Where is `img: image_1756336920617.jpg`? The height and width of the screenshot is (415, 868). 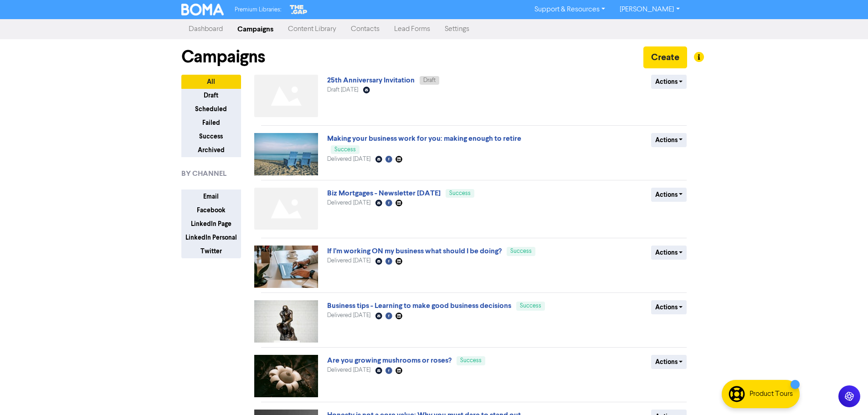
img: image_1756336920617.jpg is located at coordinates (286, 154).